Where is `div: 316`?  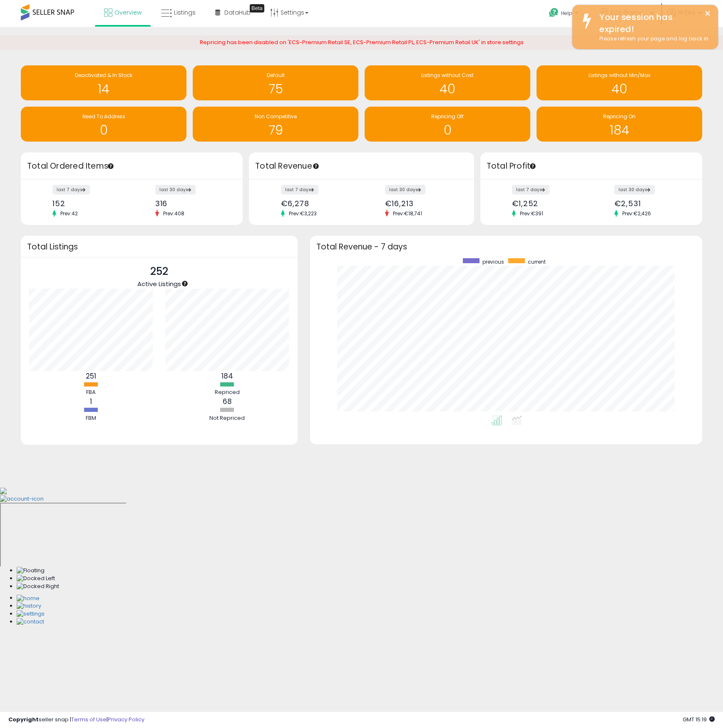 div: 316 is located at coordinates (191, 203).